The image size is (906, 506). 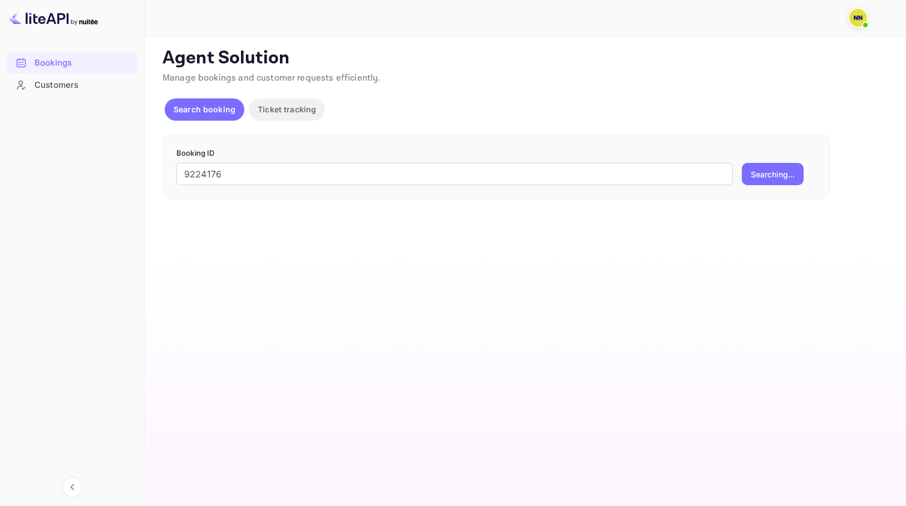 I want to click on input: Enter Booking ID (e.g., 63782194), so click(x=455, y=174).